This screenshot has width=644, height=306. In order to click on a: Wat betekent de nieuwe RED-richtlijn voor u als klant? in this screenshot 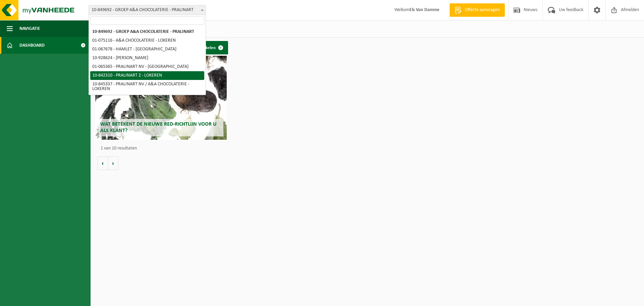, I will do `click(161, 98)`.